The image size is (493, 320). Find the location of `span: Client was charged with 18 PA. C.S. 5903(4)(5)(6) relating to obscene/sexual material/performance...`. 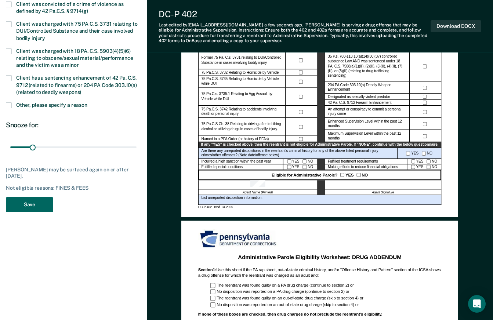

span: Client was charged with 18 PA. C.S. 5903(4)(5)(6) relating to obscene/sexual material/performance... is located at coordinates (75, 58).